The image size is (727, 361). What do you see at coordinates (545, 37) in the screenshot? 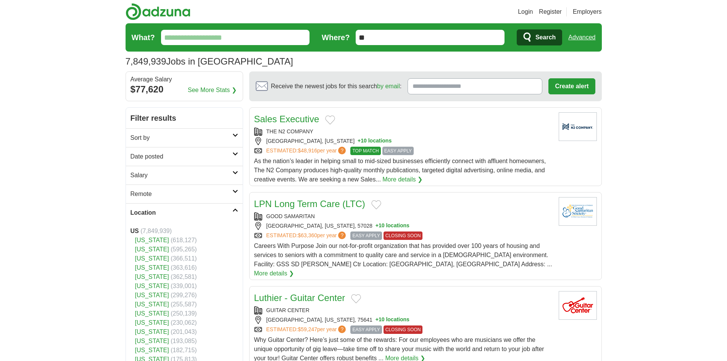
I see `span: Search` at bounding box center [545, 37].